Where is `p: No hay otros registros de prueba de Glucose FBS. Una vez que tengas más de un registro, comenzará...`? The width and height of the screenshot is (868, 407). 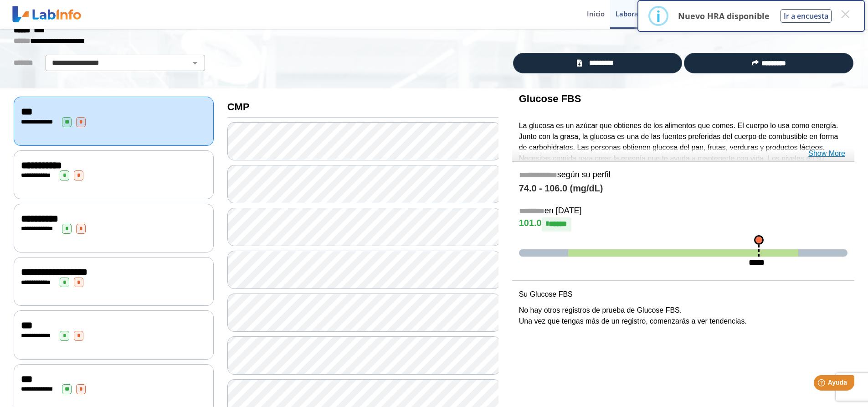
p: No hay otros registros de prueba de Glucose FBS. Una vez que tengas más de un registro, comenzará... is located at coordinates (684, 316).